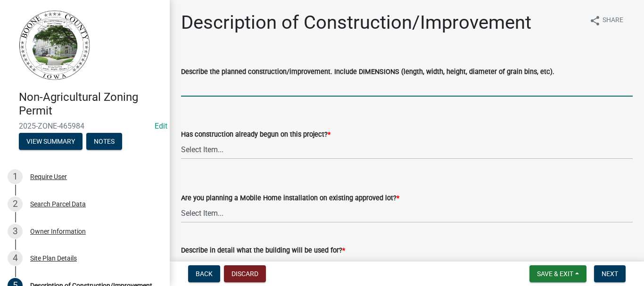 Image resolution: width=644 pixels, height=286 pixels. Describe the element at coordinates (245, 274) in the screenshot. I see `button: Discard` at that location.